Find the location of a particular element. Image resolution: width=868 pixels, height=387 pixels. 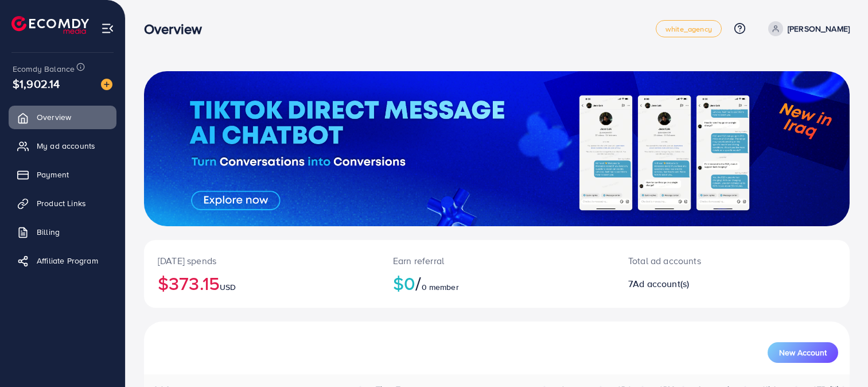

span: Overview is located at coordinates (54, 117).